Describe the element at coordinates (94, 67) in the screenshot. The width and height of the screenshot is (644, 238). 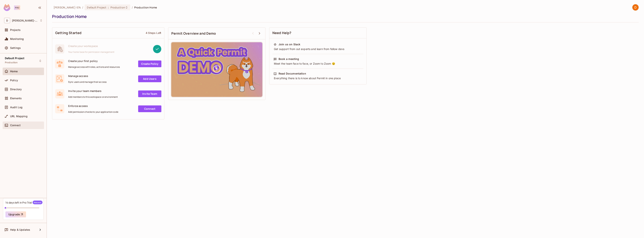
I see `span: Manage access with roles, actions and resources` at that location.